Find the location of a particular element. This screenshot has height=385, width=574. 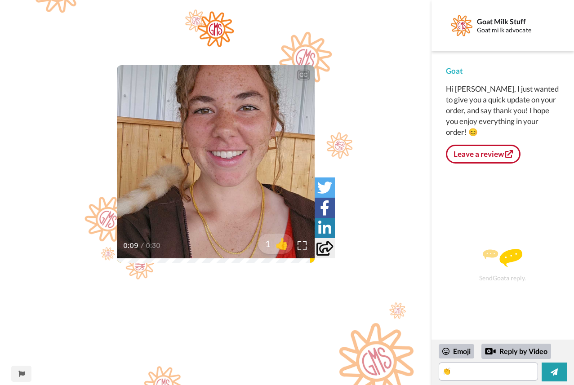

span: 0:09 is located at coordinates (131, 246).